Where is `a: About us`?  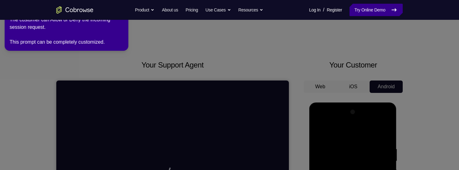
a: About us is located at coordinates (170, 10).